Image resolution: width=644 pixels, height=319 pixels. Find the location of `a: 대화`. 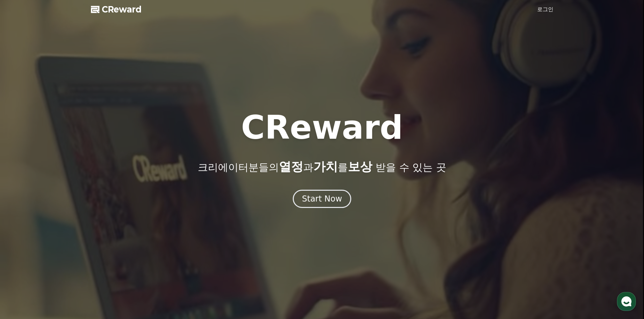

a: 대화 is located at coordinates (66, 222).